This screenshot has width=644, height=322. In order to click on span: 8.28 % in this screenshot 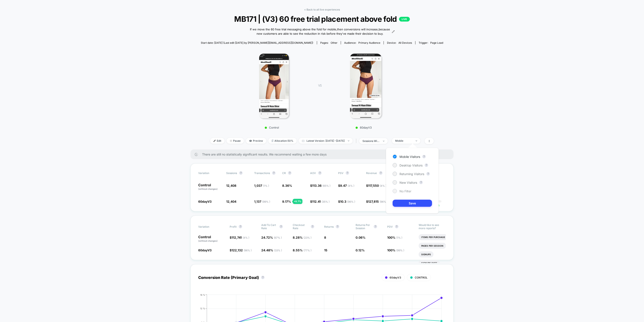, I will do `click(302, 237)`.